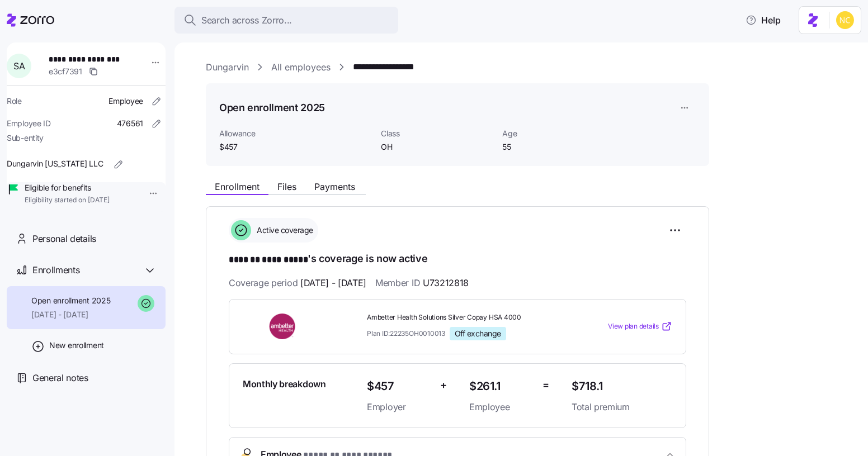 Image resolution: width=868 pixels, height=456 pixels. What do you see at coordinates (283, 230) in the screenshot?
I see `span: Active coverage` at bounding box center [283, 230].